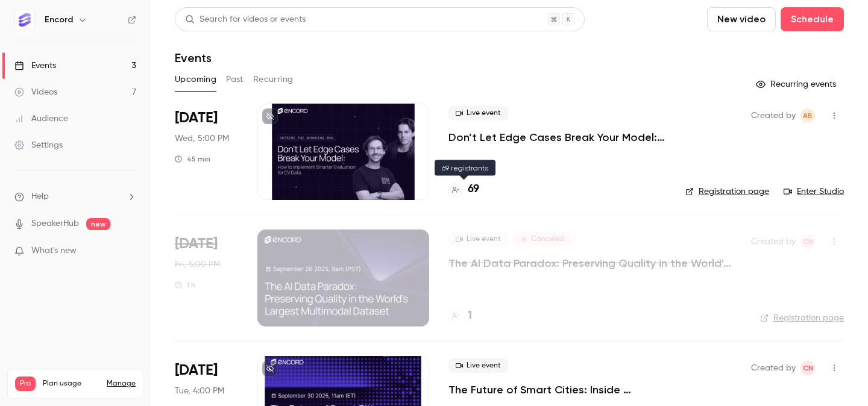  Describe the element at coordinates (590, 263) in the screenshot. I see `p: The AI Data Paradox: Preserving Quality in the World's Largest Multimodal Dataset` at that location.